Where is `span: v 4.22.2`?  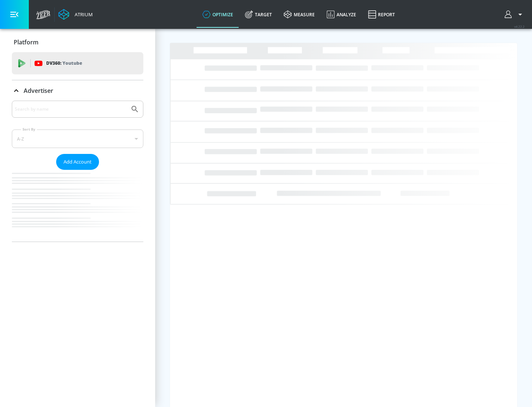
span: v 4.22.2 is located at coordinates (519, 26).